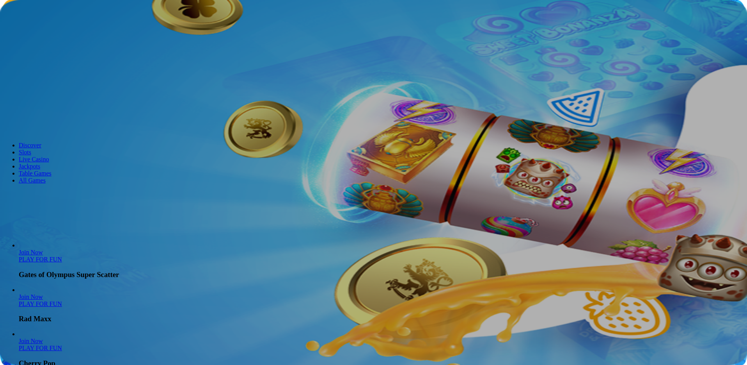 This screenshot has height=365, width=747. What do you see at coordinates (32, 180) in the screenshot?
I see `a: All Games` at bounding box center [32, 180].